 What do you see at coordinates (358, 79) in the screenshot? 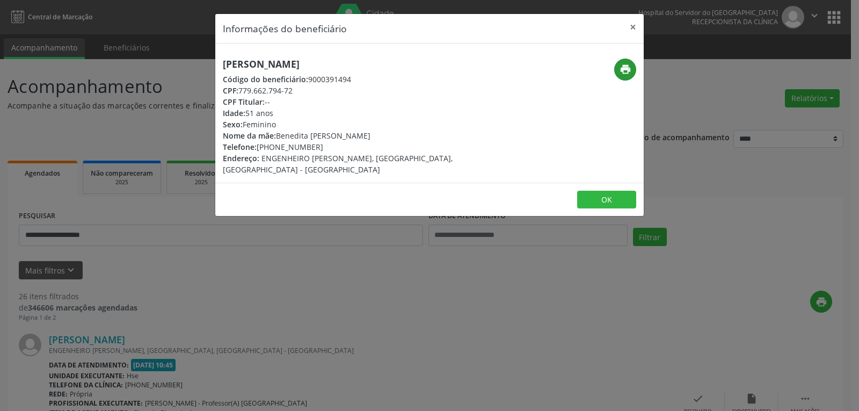
I see `div: 9000391494` at bounding box center [358, 79].